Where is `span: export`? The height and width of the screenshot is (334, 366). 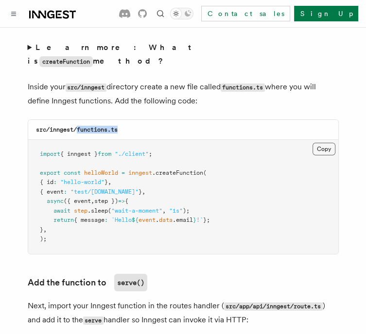 span: export is located at coordinates (50, 173).